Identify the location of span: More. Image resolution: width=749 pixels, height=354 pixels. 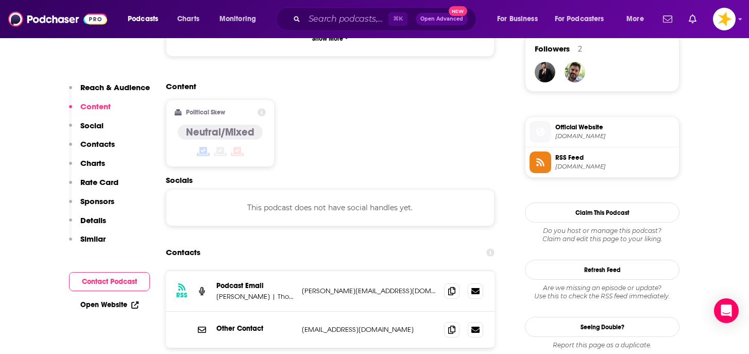
(635, 19).